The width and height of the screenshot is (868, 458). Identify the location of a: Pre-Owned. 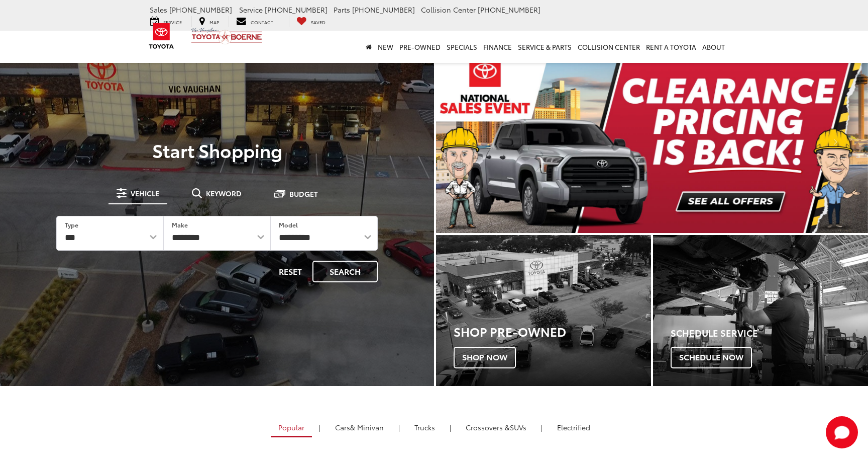
(420, 47).